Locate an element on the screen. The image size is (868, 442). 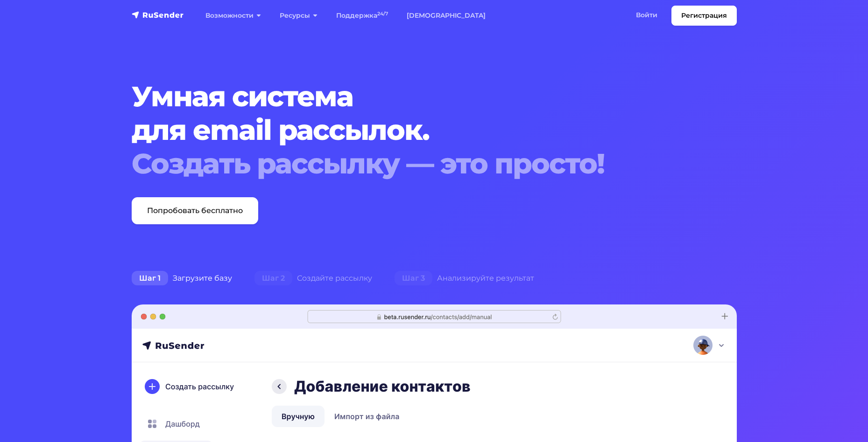
span: Шаг 1 is located at coordinates (150, 279).